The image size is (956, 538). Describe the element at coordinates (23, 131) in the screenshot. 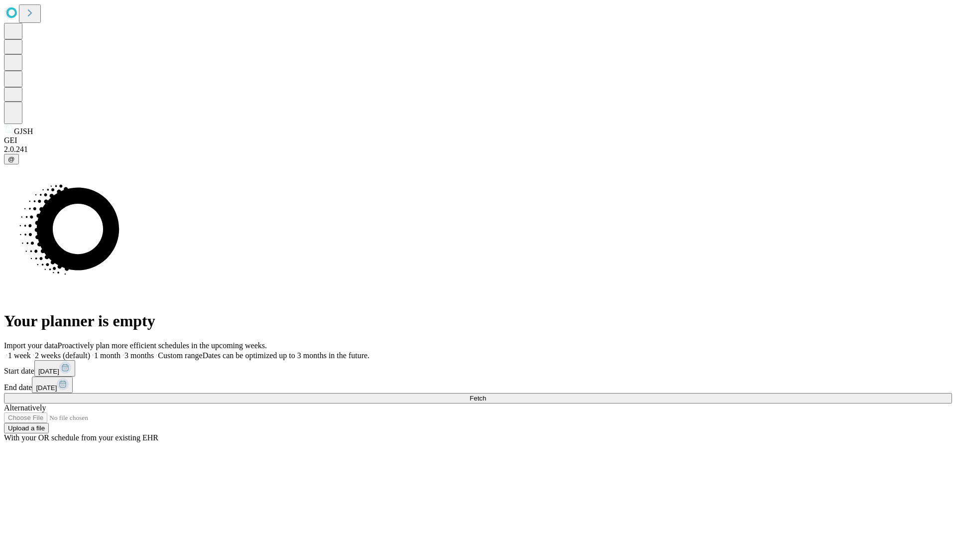

I see `span: GJSH` at that location.